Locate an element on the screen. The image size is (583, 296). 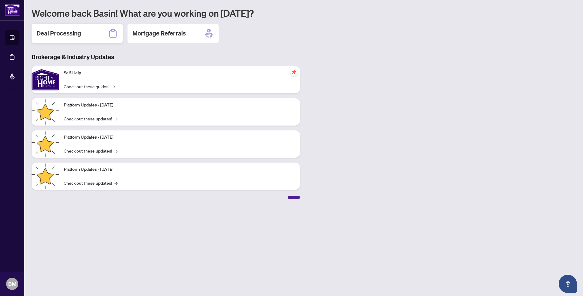
span: pushpin is located at coordinates (294, 72).